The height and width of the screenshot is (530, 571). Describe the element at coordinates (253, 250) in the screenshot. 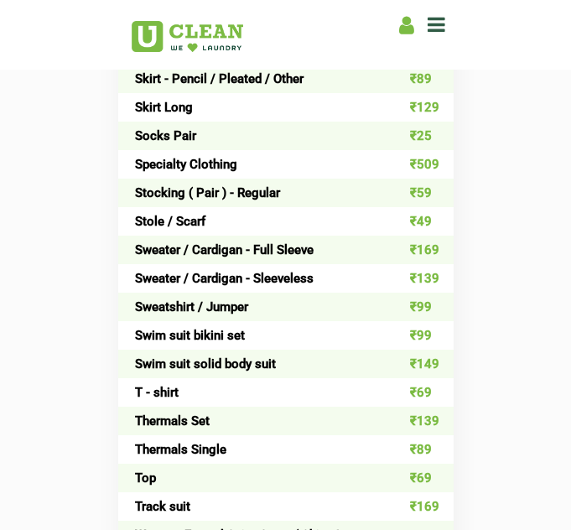

I see `td: Sweater / Cardigan - Full Sleeve` at that location.